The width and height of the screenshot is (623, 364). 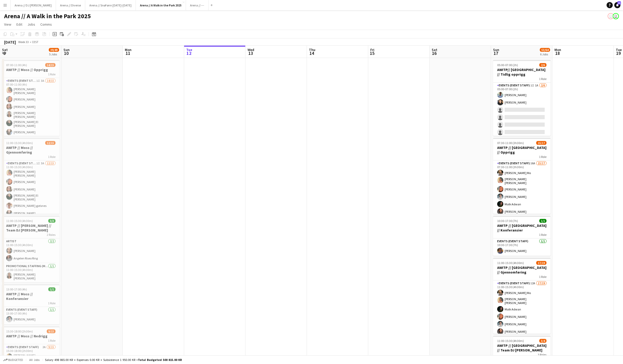 What do you see at coordinates (23, 42) in the screenshot?
I see `span: Week 33` at bounding box center [23, 42].